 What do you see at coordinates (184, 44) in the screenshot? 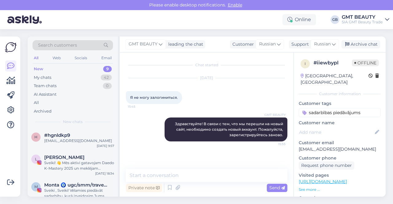
I see `div: leading the chat` at bounding box center [184, 44].